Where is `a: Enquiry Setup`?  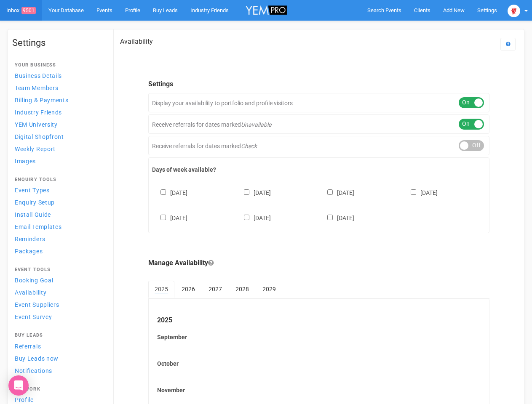 a: Enquiry Setup is located at coordinates (59, 202).